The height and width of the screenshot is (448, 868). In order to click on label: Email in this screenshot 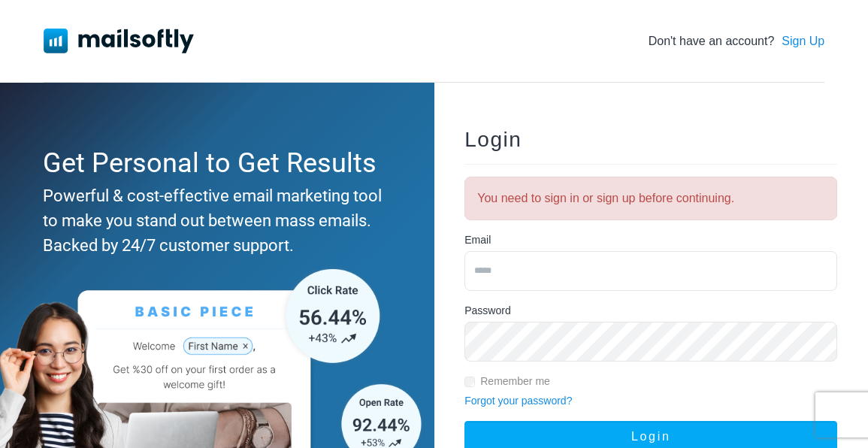, I will do `click(477, 240)`.